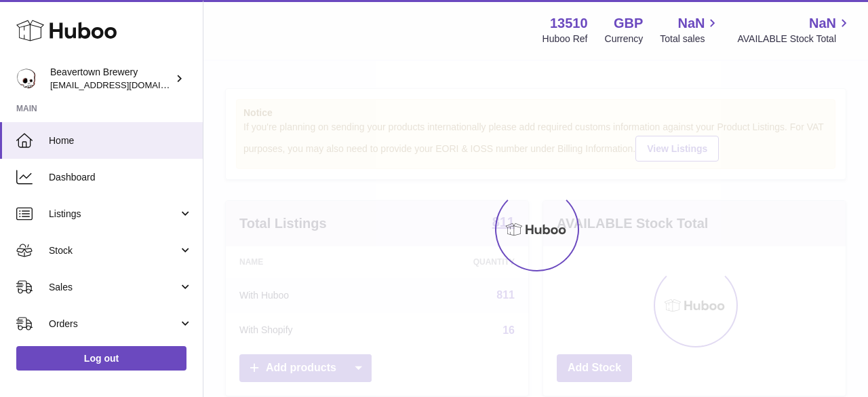 The width and height of the screenshot is (868, 397). Describe the element at coordinates (111, 79) in the screenshot. I see `div: Beavertown Brewery` at that location.